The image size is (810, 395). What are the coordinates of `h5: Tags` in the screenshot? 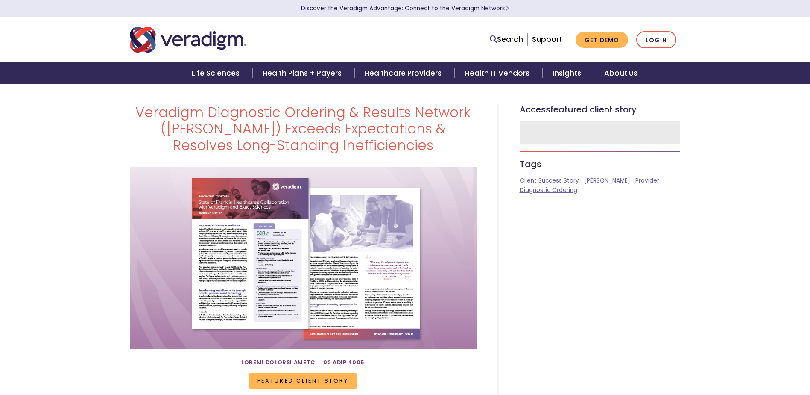 It's located at (600, 164).